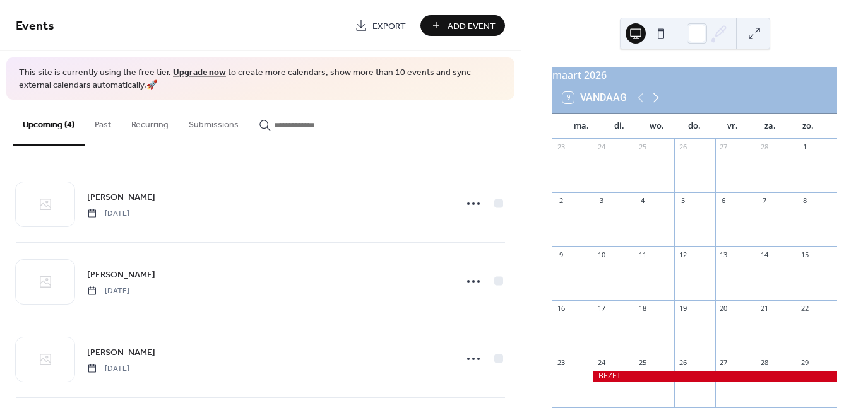  What do you see at coordinates (595, 98) in the screenshot?
I see `button: 9Vandaag` at bounding box center [595, 98].